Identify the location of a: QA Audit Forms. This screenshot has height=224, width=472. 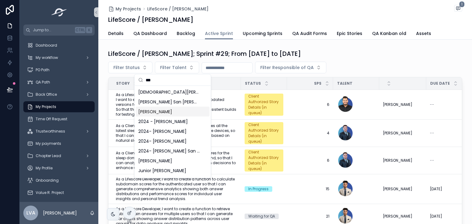
(310, 34).